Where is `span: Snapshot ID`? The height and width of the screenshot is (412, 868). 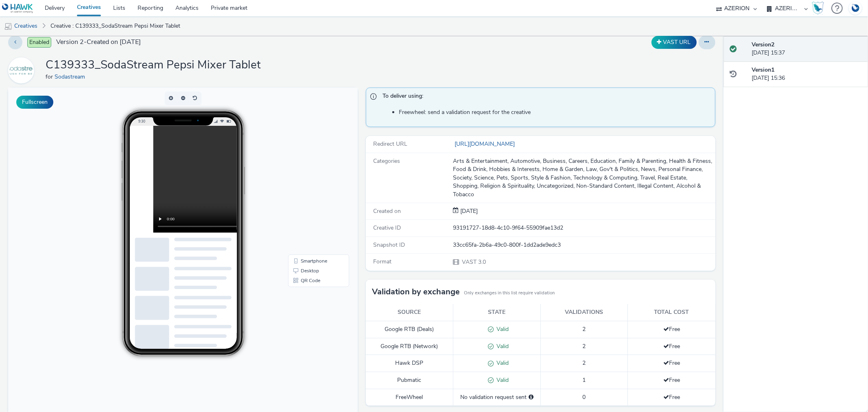
span: Snapshot ID is located at coordinates (389, 245).